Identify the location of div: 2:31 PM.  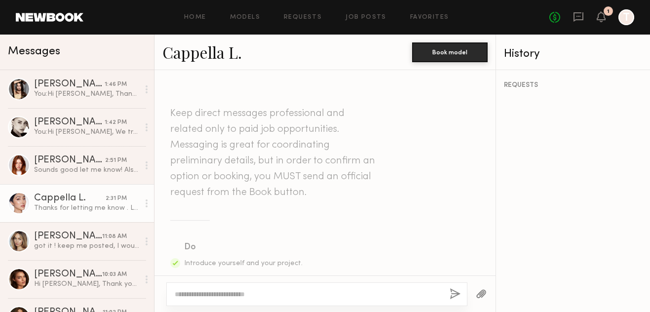
(116, 198).